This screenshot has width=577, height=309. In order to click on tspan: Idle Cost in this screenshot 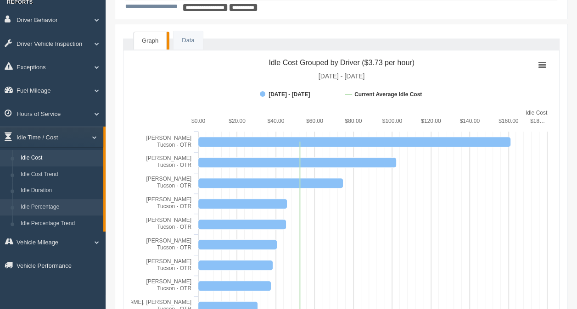, I will do `click(536, 113)`.